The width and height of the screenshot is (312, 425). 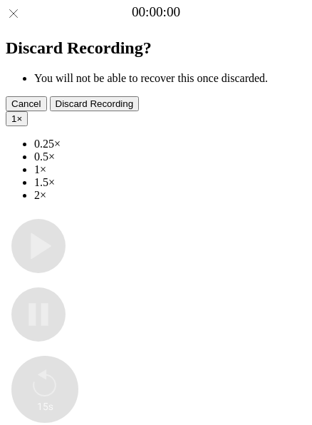 I want to click on li: 1×, so click(x=170, y=170).